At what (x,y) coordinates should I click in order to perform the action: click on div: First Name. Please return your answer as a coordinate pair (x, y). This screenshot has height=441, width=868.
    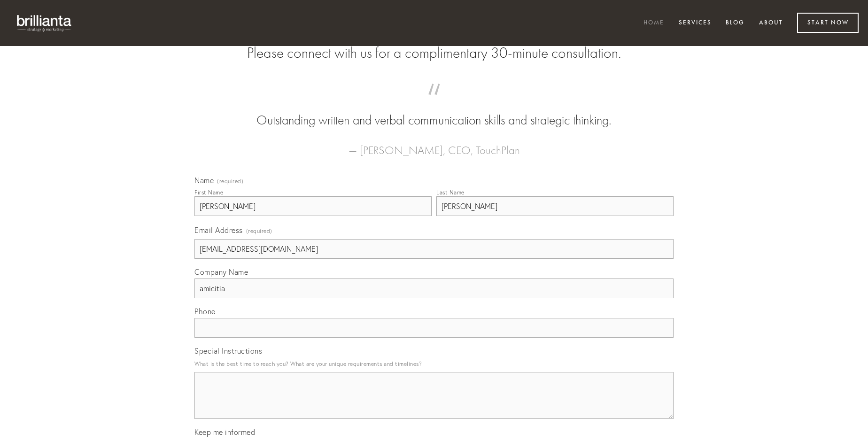
    Looking at the image, I should click on (208, 192).